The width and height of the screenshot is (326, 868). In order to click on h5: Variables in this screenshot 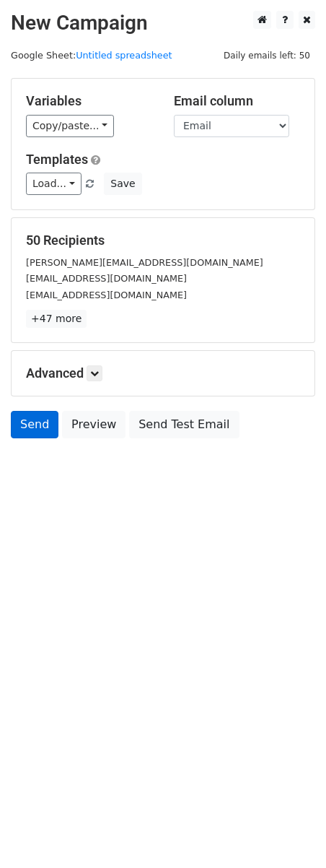, I will do `click(89, 101)`.